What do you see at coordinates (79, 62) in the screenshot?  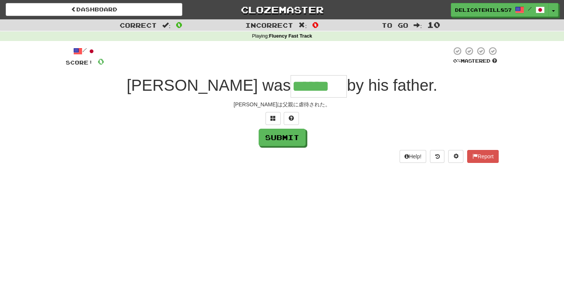 I see `span: Score:` at bounding box center [79, 62].